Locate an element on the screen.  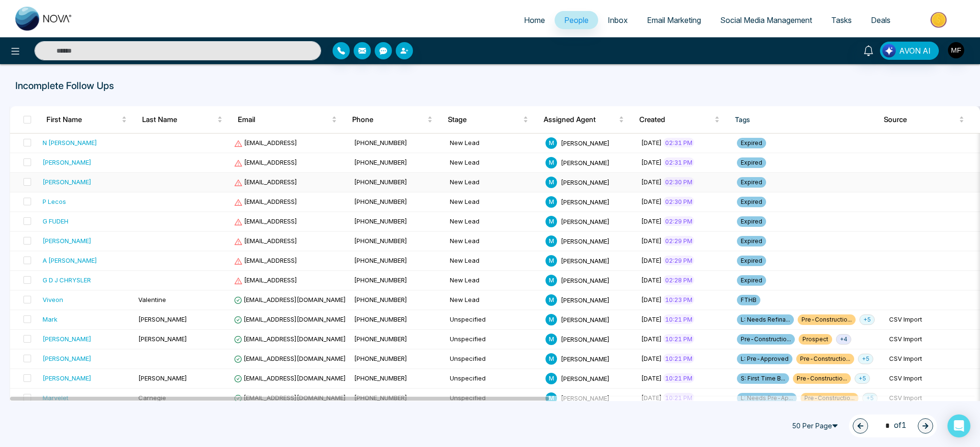
th: Stage is located at coordinates (488, 119).